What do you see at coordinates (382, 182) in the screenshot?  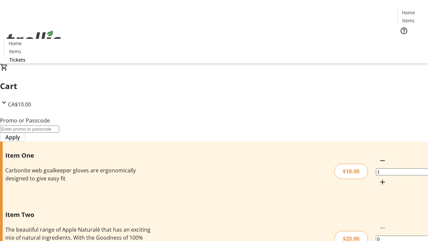 I see `button: Increment by one` at bounding box center [382, 182].